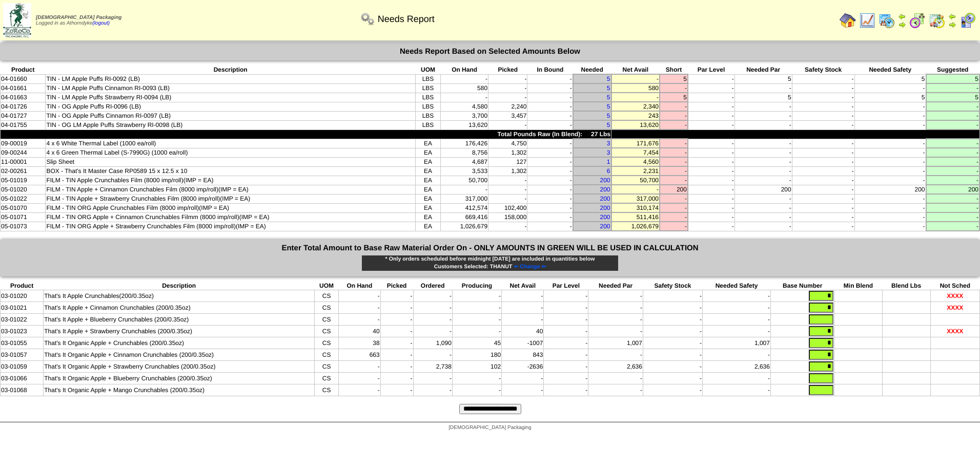 The width and height of the screenshot is (980, 473). What do you see at coordinates (566, 286) in the screenshot?
I see `th: Par Level` at bounding box center [566, 286].